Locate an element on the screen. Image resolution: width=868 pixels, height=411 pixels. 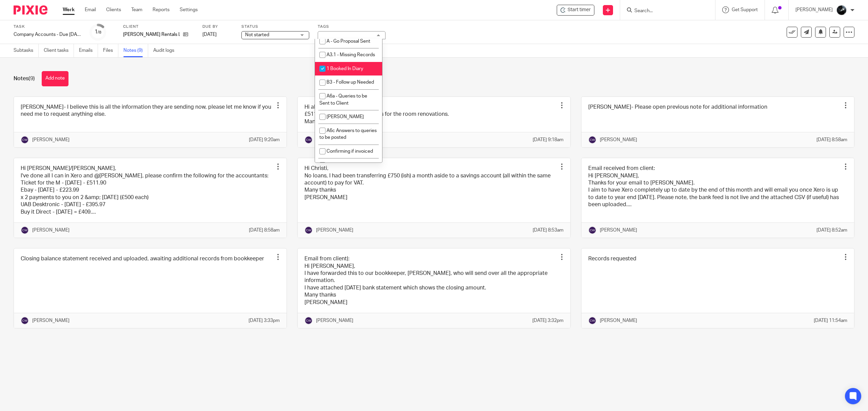
a: Work is located at coordinates (68, 10).